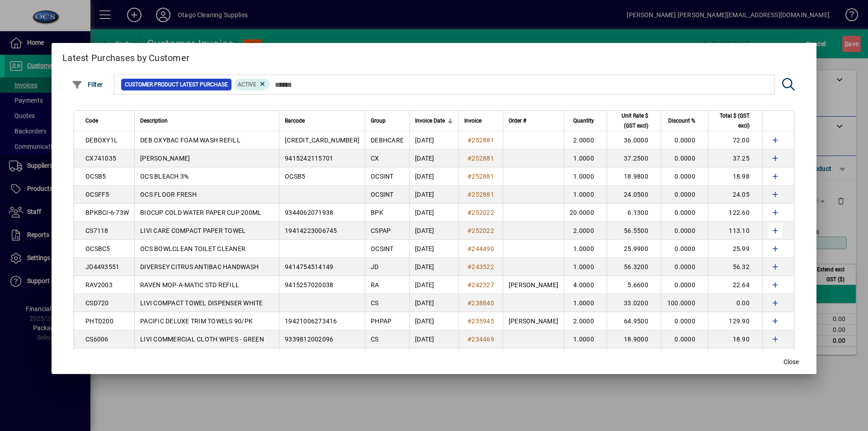 The width and height of the screenshot is (868, 431). I want to click on span: CS6006, so click(97, 339).